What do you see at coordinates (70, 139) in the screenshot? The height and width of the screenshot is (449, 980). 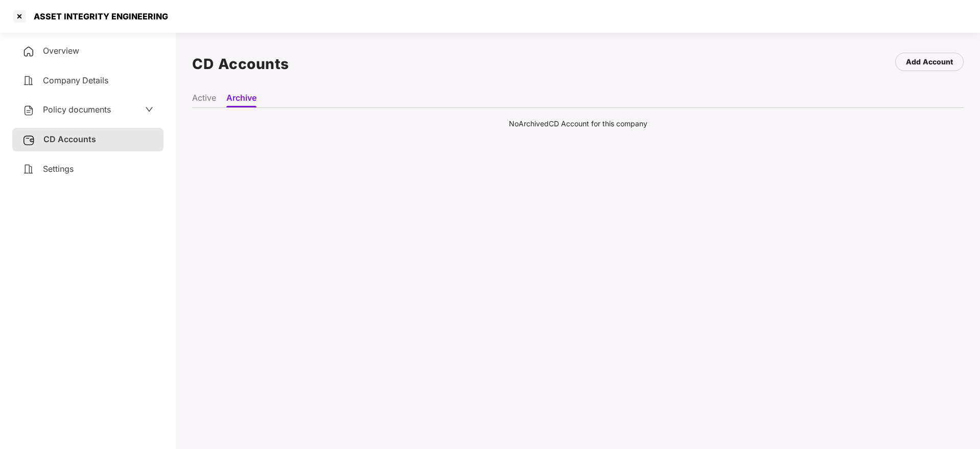 I see `span: CD Accounts` at bounding box center [70, 139].